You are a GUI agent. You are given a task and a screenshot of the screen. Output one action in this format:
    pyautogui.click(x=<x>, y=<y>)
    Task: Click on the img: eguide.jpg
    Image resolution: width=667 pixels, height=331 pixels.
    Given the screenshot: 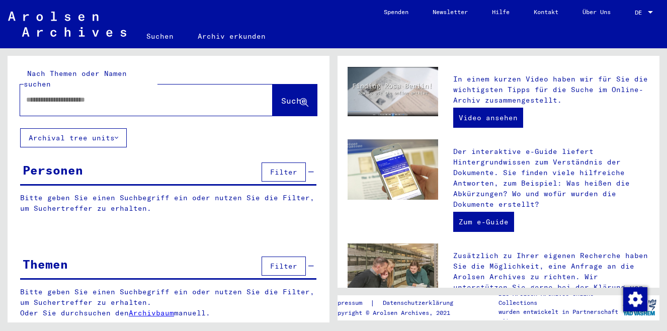 What is the action you would take?
    pyautogui.click(x=393, y=169)
    